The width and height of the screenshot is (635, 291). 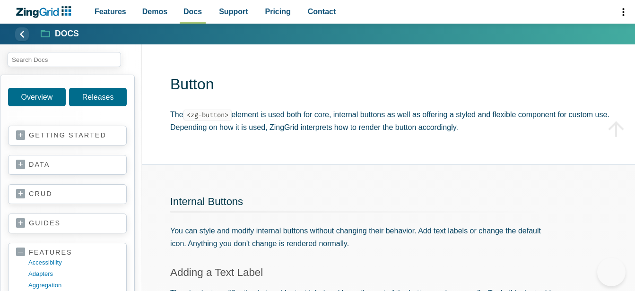 What do you see at coordinates (322, 11) in the screenshot?
I see `span: Contact` at bounding box center [322, 11].